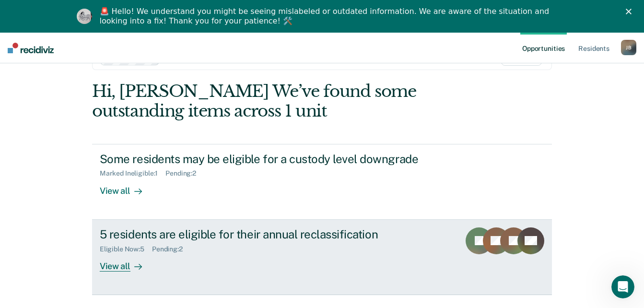  What do you see at coordinates (544, 48) in the screenshot?
I see `a: Opportunities` at bounding box center [544, 48].